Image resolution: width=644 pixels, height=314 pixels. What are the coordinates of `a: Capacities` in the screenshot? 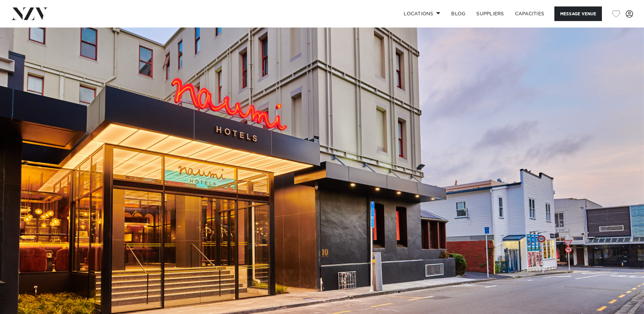 It's located at (530, 13).